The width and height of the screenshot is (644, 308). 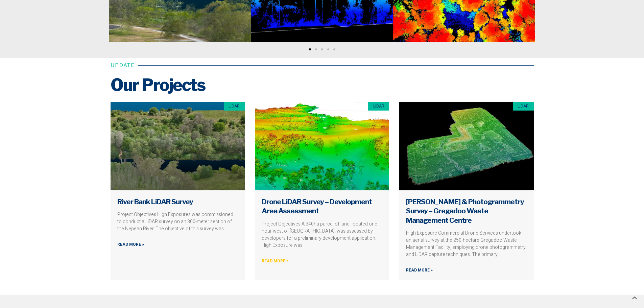 I want to click on span: Go to slide 1, so click(x=310, y=50).